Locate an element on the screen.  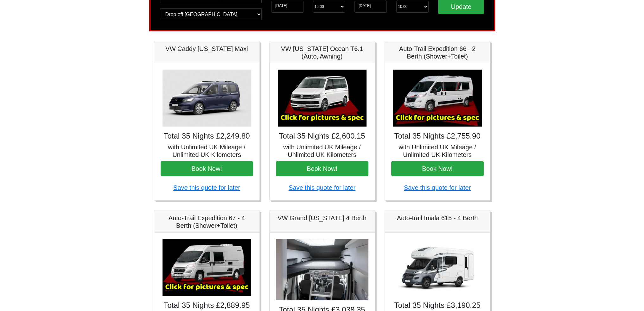
h5: Auto-Trail Expedition 67 - 4 Berth (Shower+Toilet) is located at coordinates (207, 222).